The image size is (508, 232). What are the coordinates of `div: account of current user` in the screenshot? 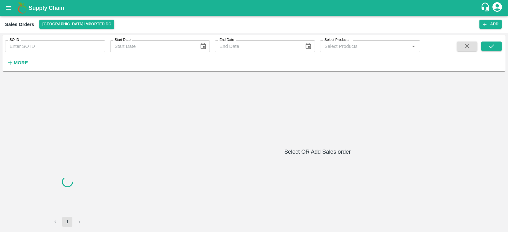 It's located at (497, 8).